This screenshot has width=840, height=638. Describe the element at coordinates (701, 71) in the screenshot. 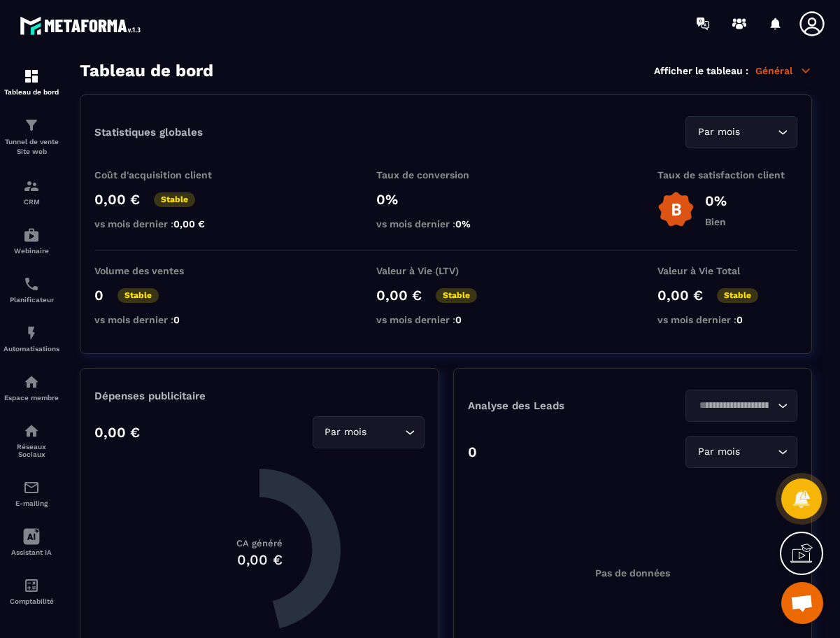

I see `p: Afficher le tableau :` at that location.